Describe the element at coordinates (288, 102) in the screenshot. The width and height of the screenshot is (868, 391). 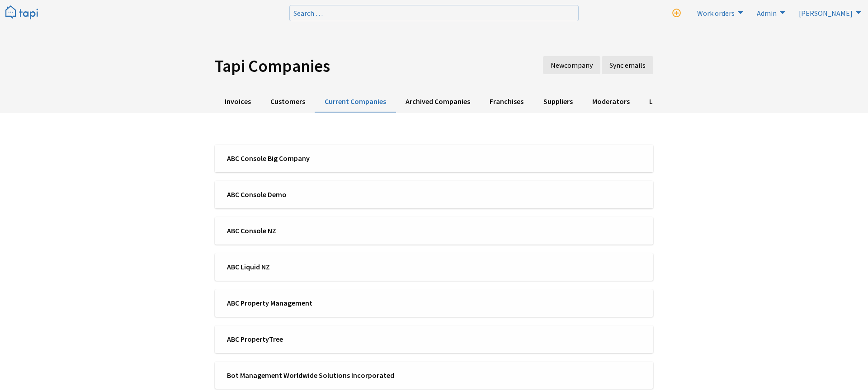
I see `a: Customers` at that location.